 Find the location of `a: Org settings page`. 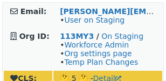

a: Org settings page is located at coordinates (98, 53).